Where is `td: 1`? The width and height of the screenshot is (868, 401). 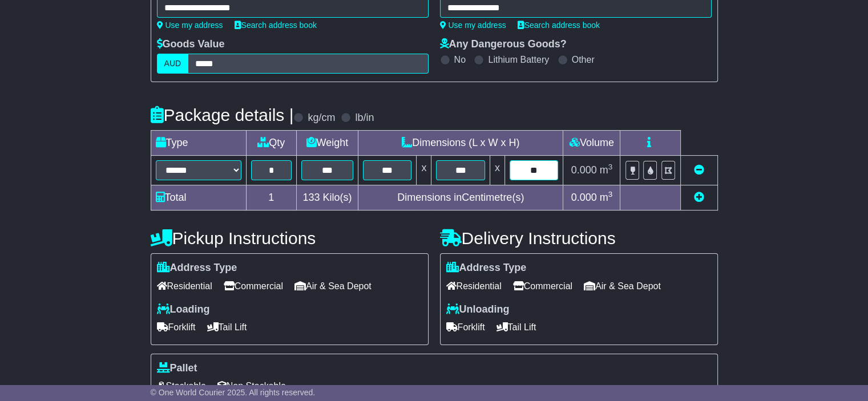 td: 1 is located at coordinates (271, 198).